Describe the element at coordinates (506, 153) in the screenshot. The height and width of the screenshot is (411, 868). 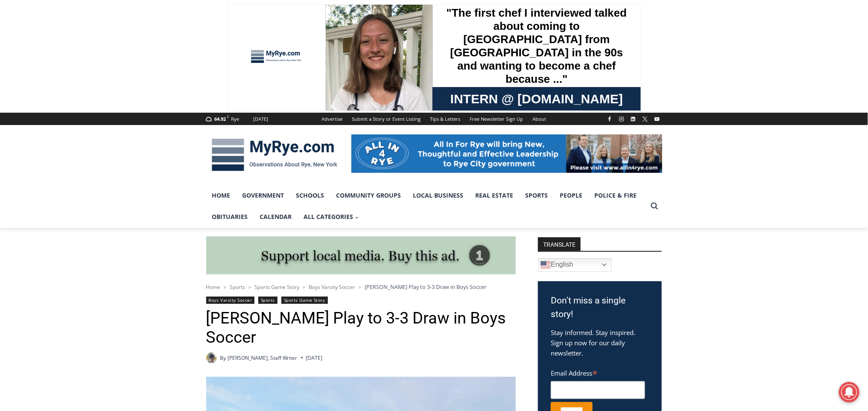
I see `img: All in for Rye` at that location.